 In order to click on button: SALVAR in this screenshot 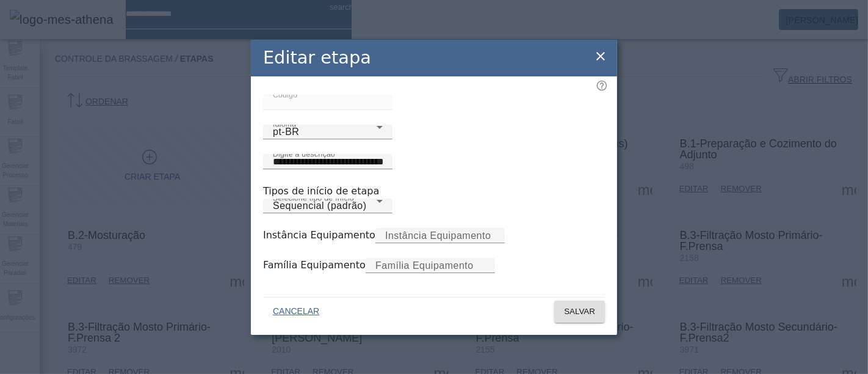, I will do `click(579, 312)`.